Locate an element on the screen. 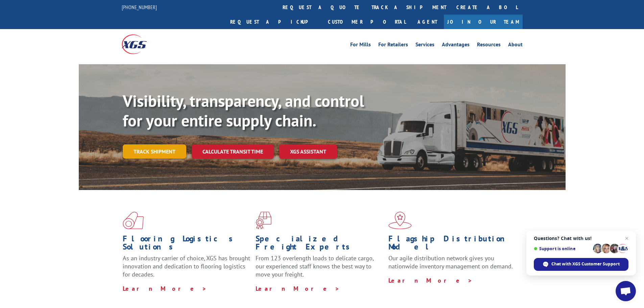 This screenshot has height=308, width=644. a: XGS ASSISTANT is located at coordinates (308, 152).